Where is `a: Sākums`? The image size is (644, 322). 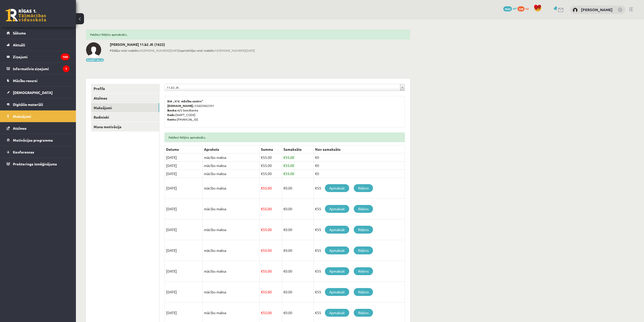 a: Sākums is located at coordinates (38, 33).